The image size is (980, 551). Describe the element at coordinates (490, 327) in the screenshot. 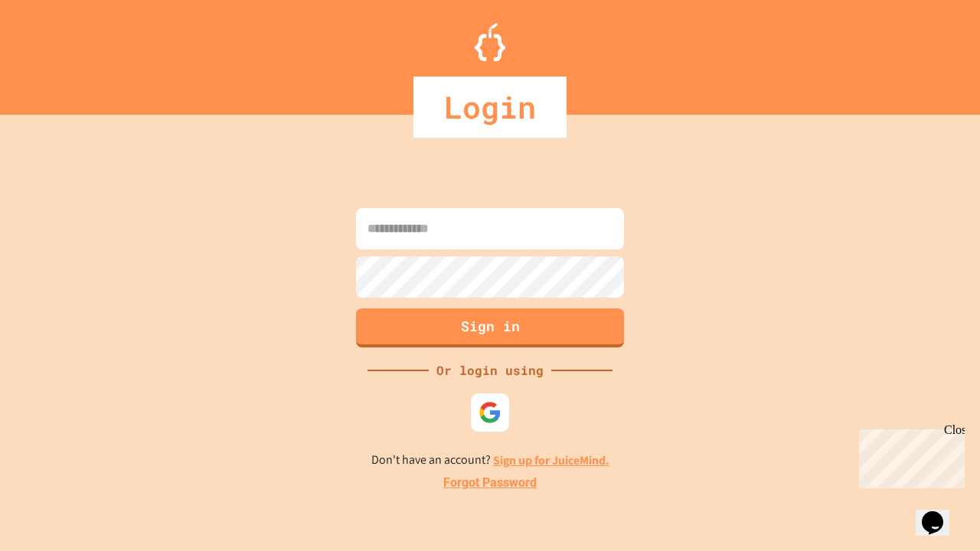

I see `button: Sign in` at that location.